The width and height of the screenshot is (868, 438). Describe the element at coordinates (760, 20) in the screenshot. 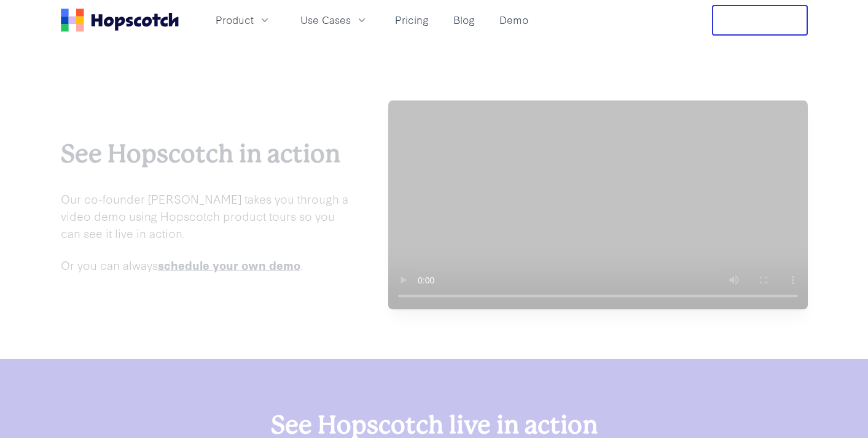

I see `button: Free Trial` at that location.